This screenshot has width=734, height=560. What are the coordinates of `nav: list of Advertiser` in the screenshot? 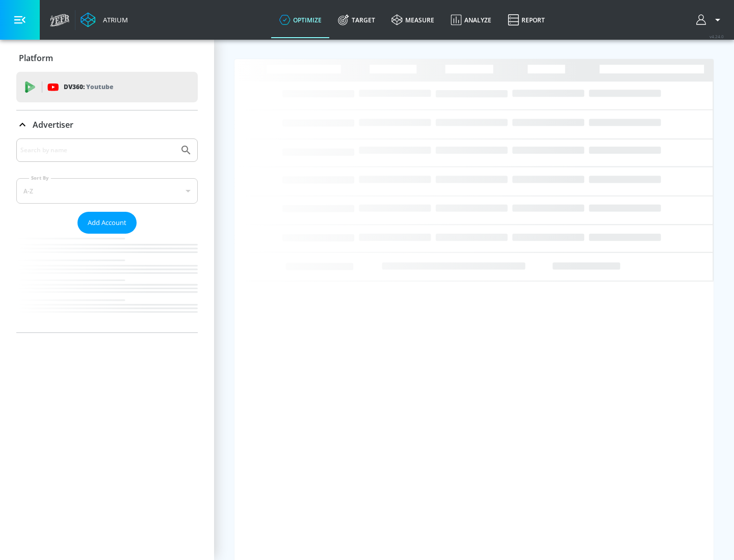 It's located at (107, 283).